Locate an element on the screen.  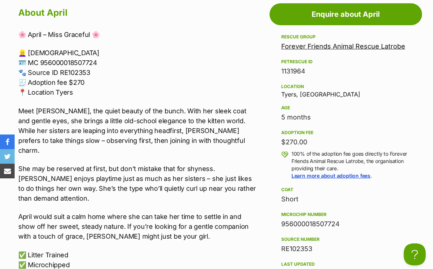
div: Age is located at coordinates (345, 108).